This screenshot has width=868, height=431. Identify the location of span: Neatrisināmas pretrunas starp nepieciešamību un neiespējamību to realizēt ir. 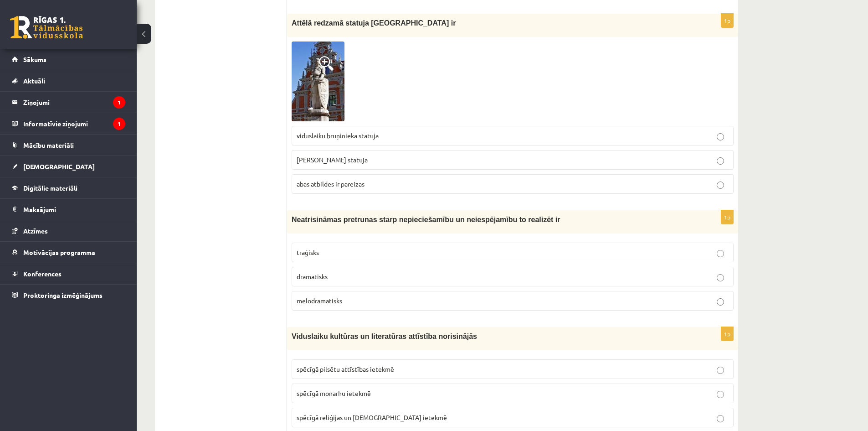
(426, 220).